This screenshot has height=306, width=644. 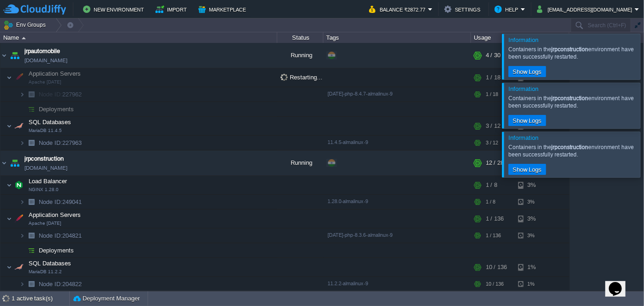 I want to click on div: Status, so click(x=301, y=38).